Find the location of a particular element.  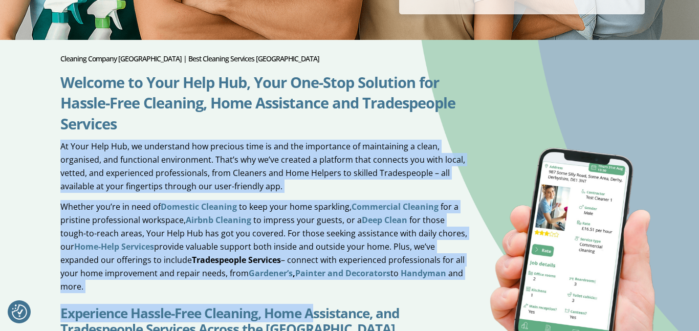

a: Commercial Cleaning is located at coordinates (395, 207).